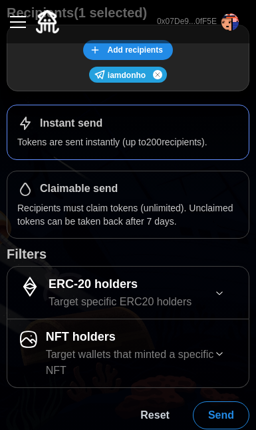 The image size is (256, 430). What do you see at coordinates (128, 292) in the screenshot?
I see `button: ERC-20 holdersTarget specific ERC20 holders` at bounding box center [128, 292].